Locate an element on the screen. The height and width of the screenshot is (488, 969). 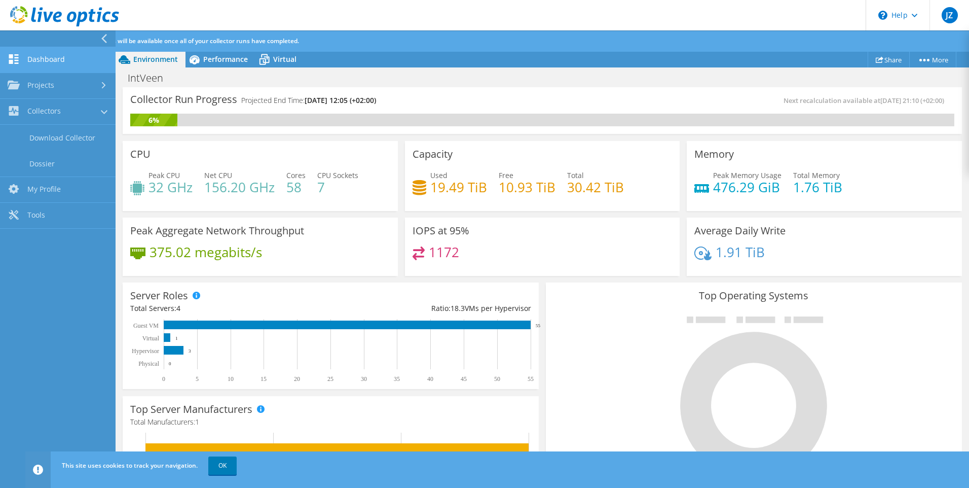
text: 30 is located at coordinates (364, 379).